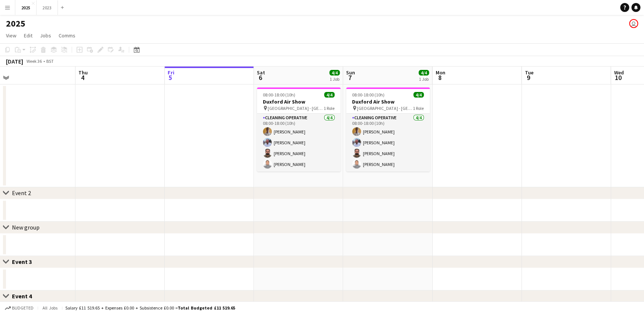 The height and width of the screenshot is (314, 644). Describe the element at coordinates (47, 7) in the screenshot. I see `button: 2023` at that location.